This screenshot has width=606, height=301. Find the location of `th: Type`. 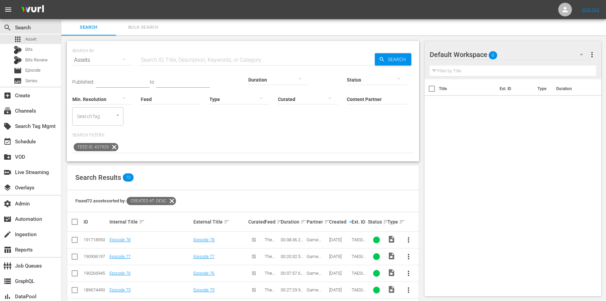

th: Type is located at coordinates (542, 89).